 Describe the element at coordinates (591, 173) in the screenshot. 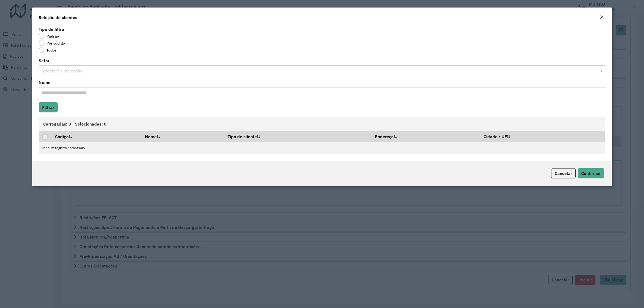

I see `span: Confirmar` at that location.